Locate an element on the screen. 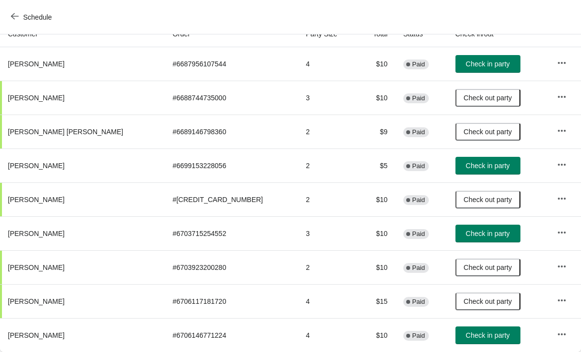  button: Schedule is located at coordinates (32, 17).